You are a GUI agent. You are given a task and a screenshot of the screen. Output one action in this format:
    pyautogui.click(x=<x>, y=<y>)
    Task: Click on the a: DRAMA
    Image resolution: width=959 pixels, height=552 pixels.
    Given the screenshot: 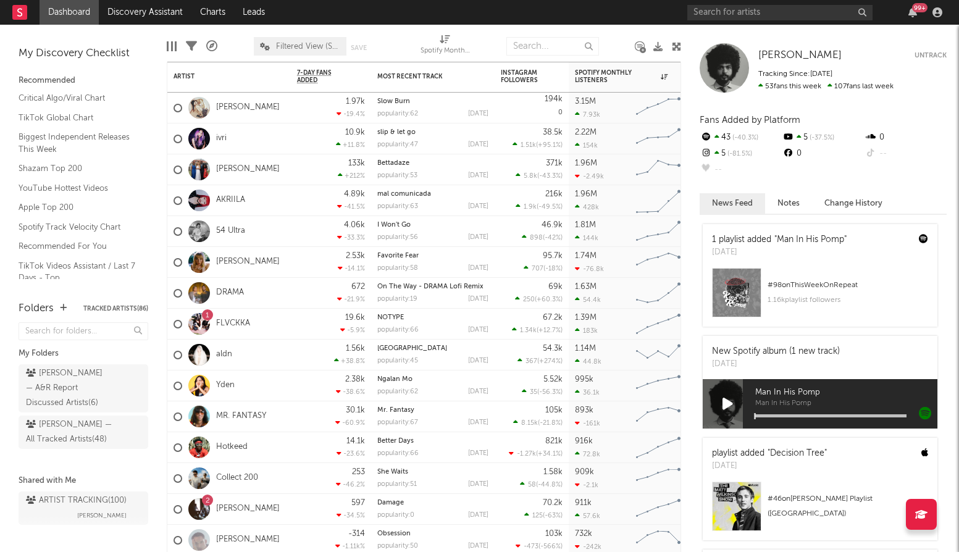 What is the action you would take?
    pyautogui.click(x=230, y=293)
    